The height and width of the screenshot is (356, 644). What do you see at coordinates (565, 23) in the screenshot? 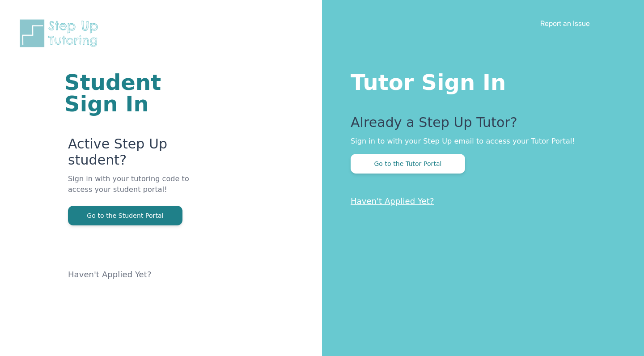
I see `a: Report an Issue` at bounding box center [565, 23].